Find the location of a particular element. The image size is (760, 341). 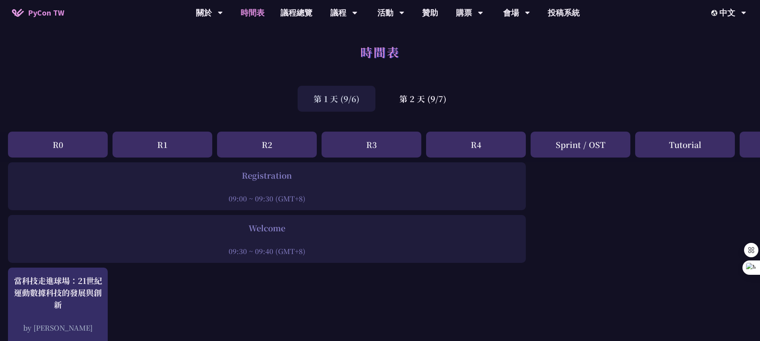

img: Home icon of PyCon TW 2025 is located at coordinates (18, 13).